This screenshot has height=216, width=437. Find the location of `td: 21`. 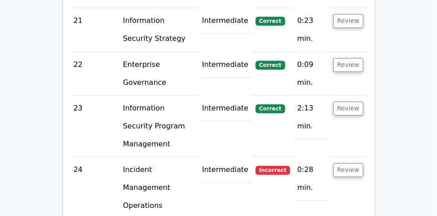

td: 21 is located at coordinates (95, 30).